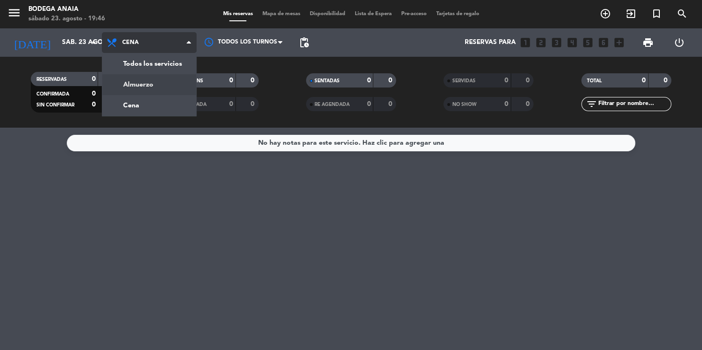 This screenshot has width=702, height=350. I want to click on i: looks_5, so click(588, 43).